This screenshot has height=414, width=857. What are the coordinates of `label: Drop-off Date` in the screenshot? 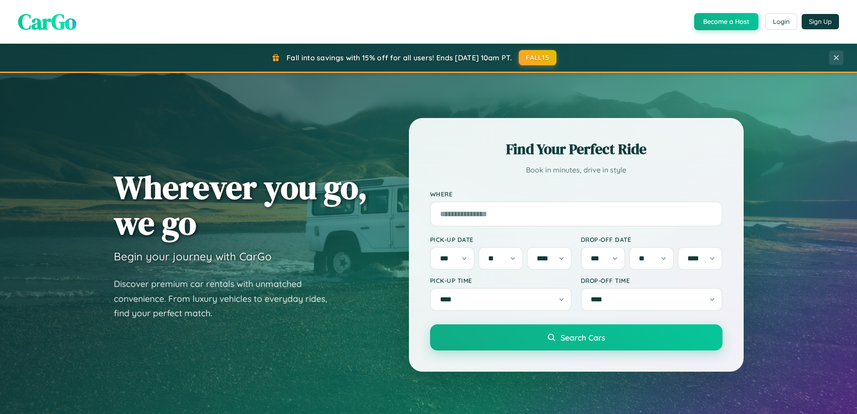 It's located at (652, 239).